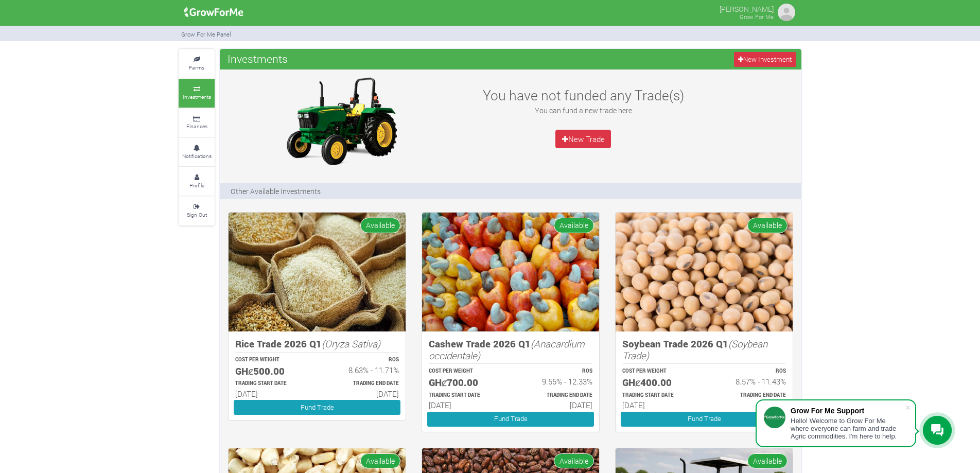  I want to click on small: Sign Out, so click(197, 214).